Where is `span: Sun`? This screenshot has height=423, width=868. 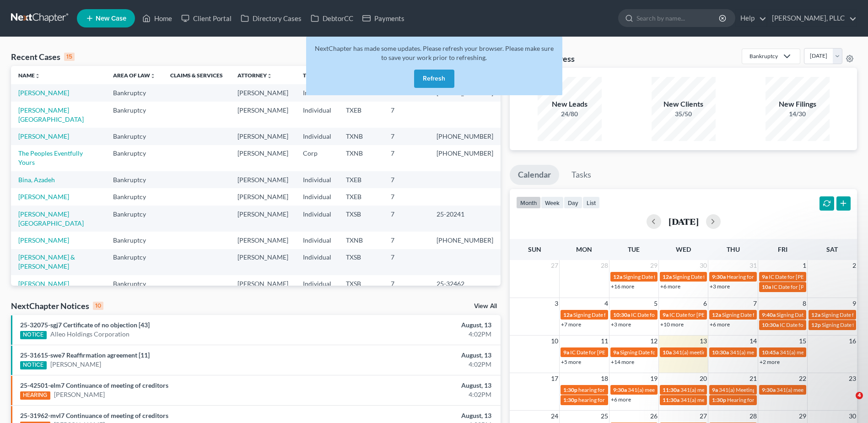 span: Sun is located at coordinates (535, 249).